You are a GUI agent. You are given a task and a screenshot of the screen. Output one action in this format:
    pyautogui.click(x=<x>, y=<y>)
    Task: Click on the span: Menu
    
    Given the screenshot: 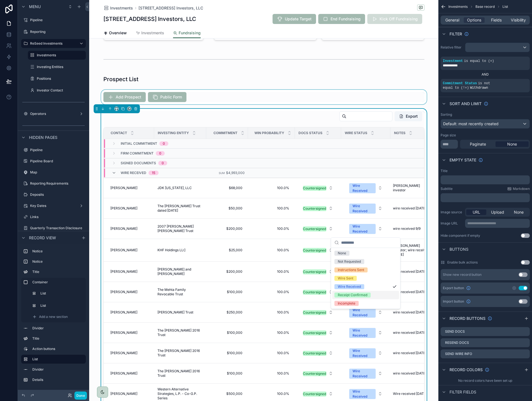 What is the action you would take?
    pyautogui.click(x=35, y=7)
    